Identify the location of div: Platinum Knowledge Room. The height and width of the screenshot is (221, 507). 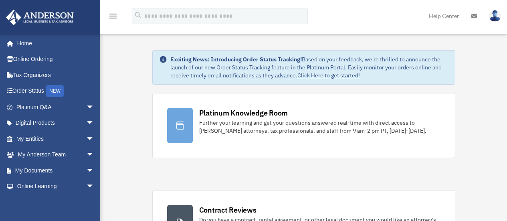
(244, 113).